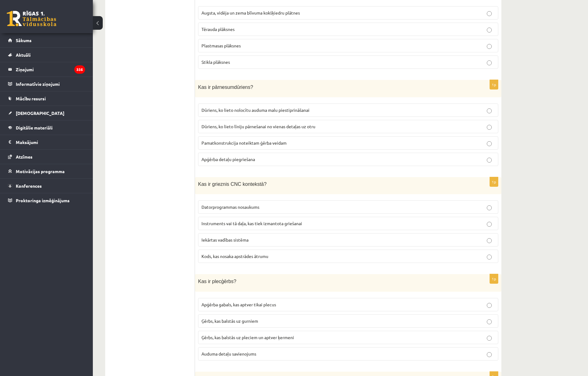 This screenshot has height=376, width=588. I want to click on input: Iekārtas vadības sistēma, so click(489, 241).